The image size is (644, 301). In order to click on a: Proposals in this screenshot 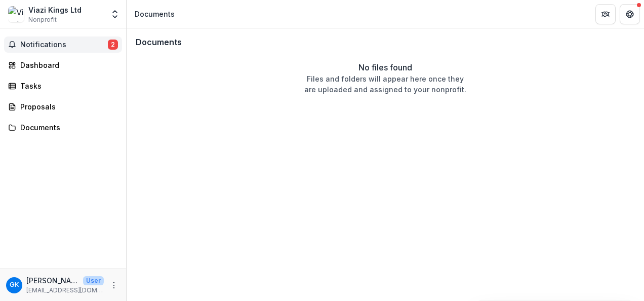, I will do `click(63, 107)`.